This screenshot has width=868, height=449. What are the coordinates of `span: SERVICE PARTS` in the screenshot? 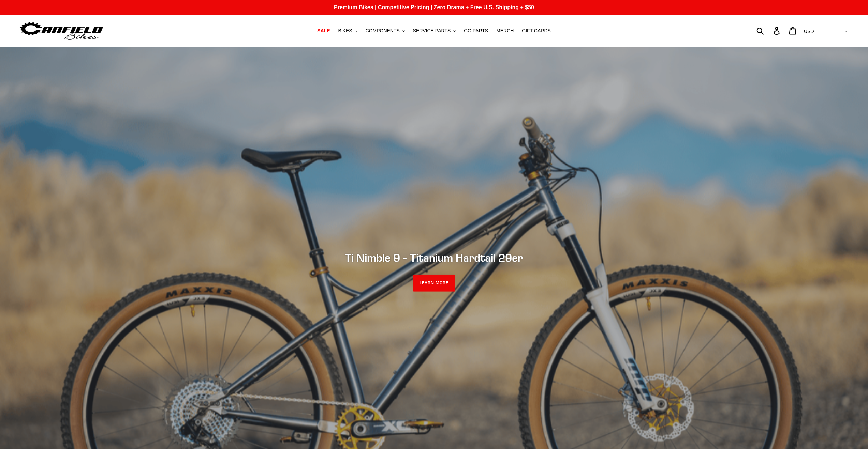 It's located at (432, 31).